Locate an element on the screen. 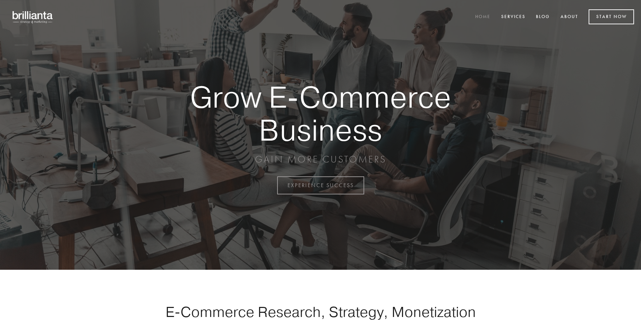  img: brillianta - research, strategy, marketing is located at coordinates (33, 17).